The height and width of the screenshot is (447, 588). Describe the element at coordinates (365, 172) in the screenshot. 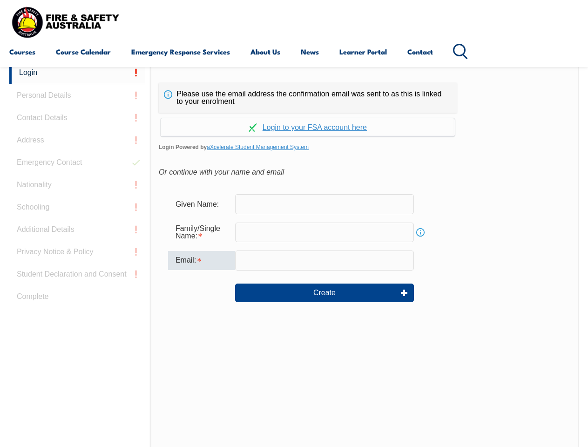

I see `div: Or continue with your name and email` at that location.